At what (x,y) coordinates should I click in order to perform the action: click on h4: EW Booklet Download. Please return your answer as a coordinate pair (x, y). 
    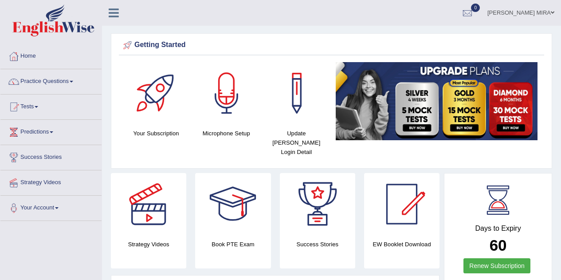
    Looking at the image, I should click on (402, 244).